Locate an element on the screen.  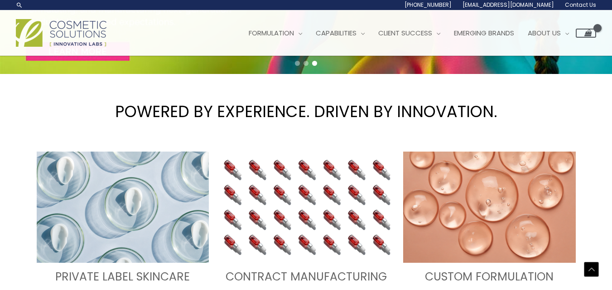
span: Go to slide 2 is located at coordinates (306, 63).